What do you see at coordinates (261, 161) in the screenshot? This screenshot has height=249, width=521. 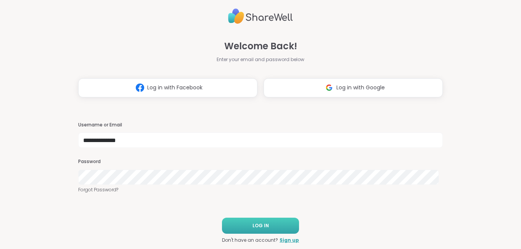 I see `h3: Password` at bounding box center [261, 161].